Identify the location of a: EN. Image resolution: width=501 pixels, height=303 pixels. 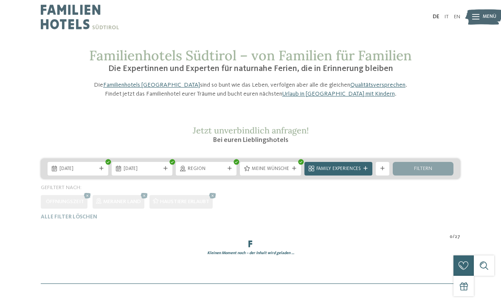
(457, 17).